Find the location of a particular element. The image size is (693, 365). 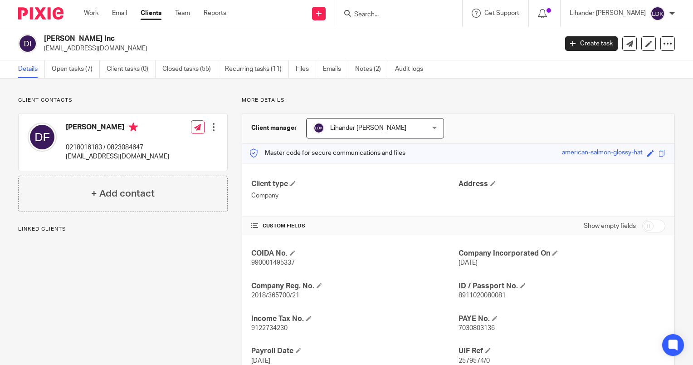

i: Primary is located at coordinates (133, 127).